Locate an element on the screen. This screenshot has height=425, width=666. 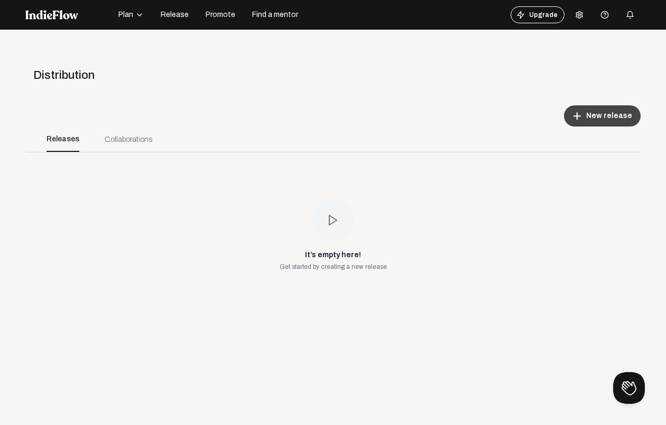
button: Upgrade is located at coordinates (538, 15).